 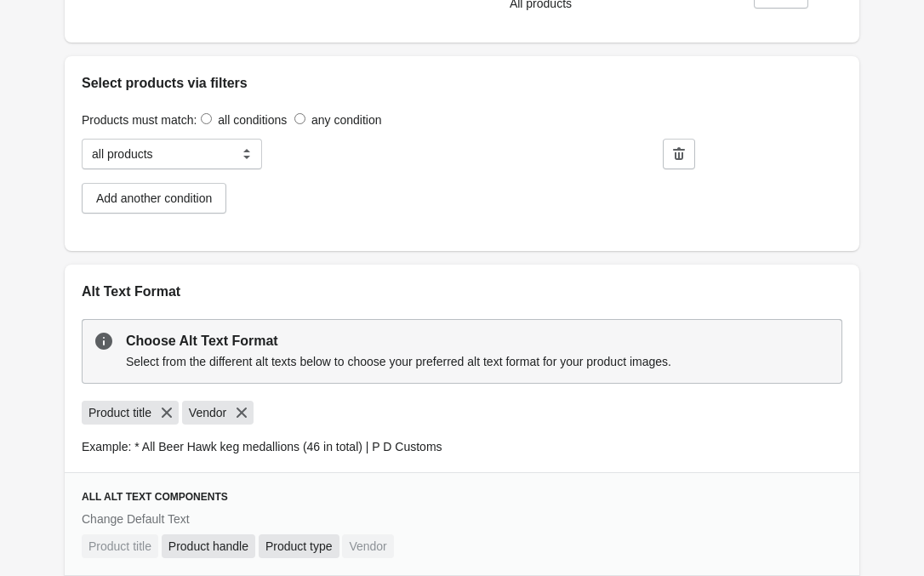 What do you see at coordinates (462, 83) in the screenshot?
I see `h2: Select products via filters` at bounding box center [462, 83].